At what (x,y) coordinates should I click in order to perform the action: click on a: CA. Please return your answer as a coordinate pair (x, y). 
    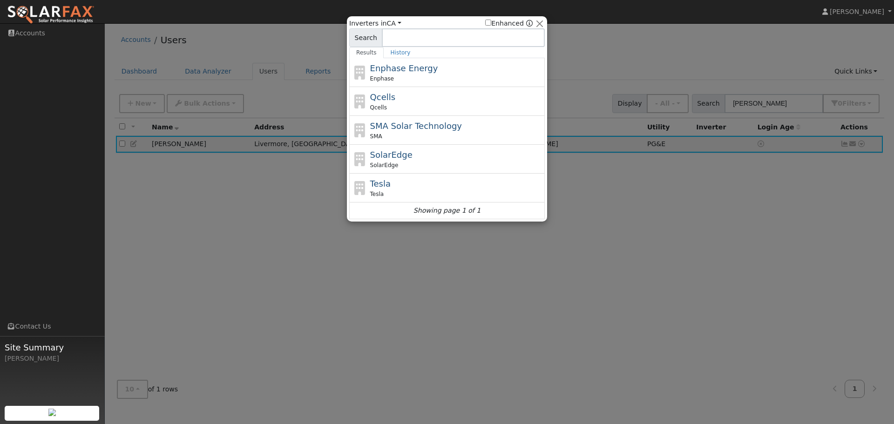
    Looking at the image, I should click on (393, 23).